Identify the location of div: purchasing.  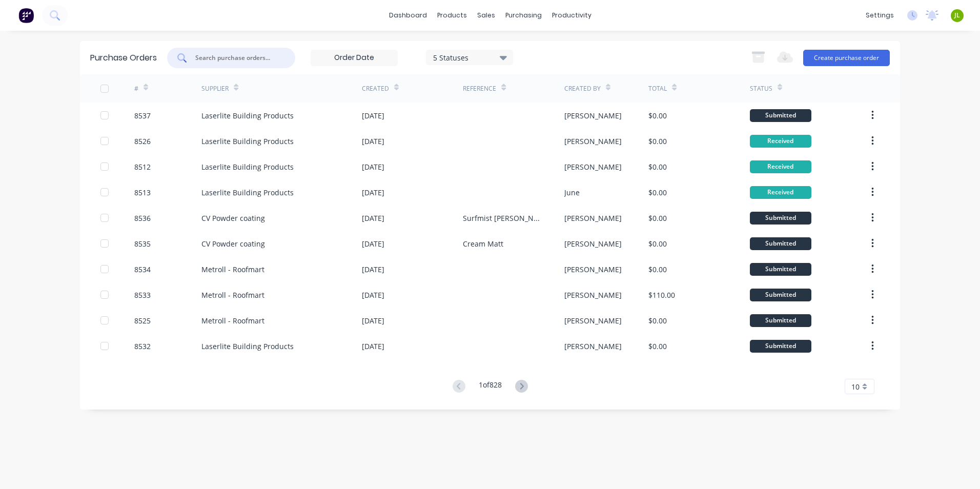
(523, 15).